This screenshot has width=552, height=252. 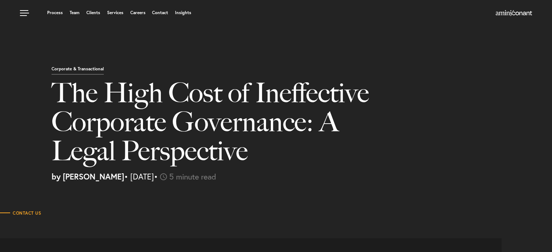 I want to click on span: 5 minute read, so click(x=193, y=176).